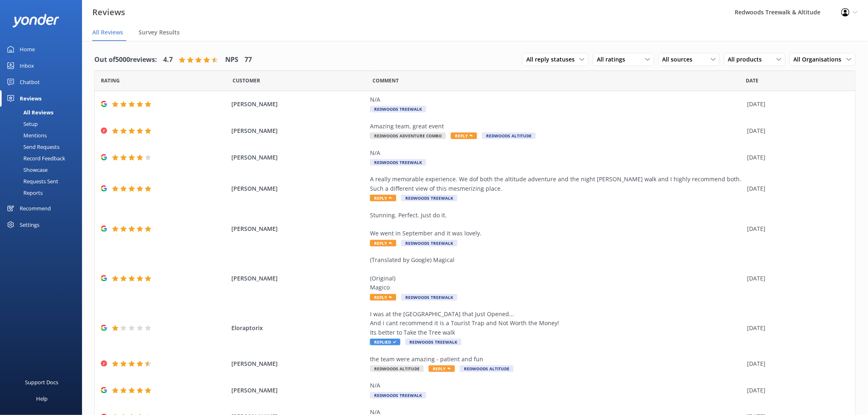 This screenshot has width=868, height=415. What do you see at coordinates (30, 225) in the screenshot?
I see `div: Settings` at bounding box center [30, 225].